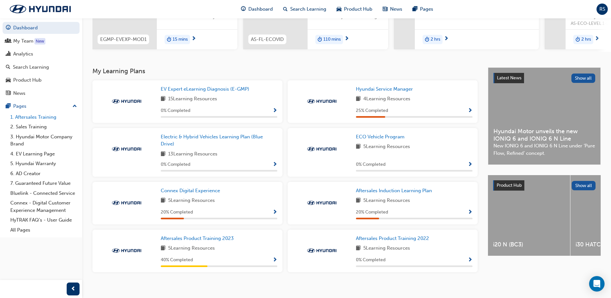  What do you see at coordinates (395, 190) in the screenshot?
I see `a: Aftersales Induction Learning Plan` at bounding box center [395, 190].